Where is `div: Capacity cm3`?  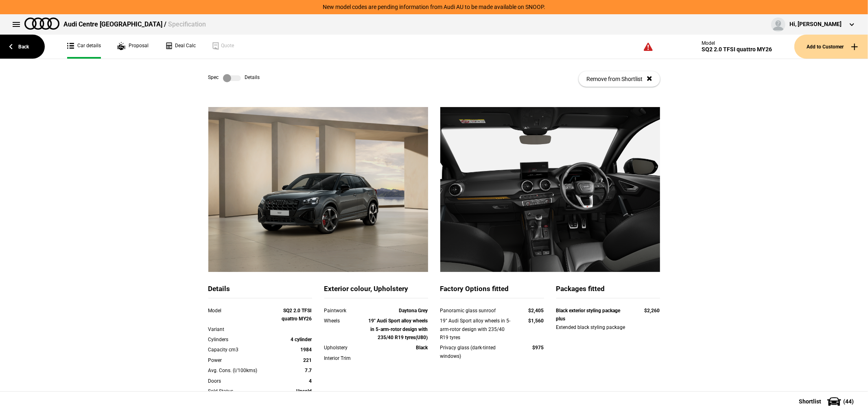 div: Capacity cm3 is located at coordinates (239, 350).